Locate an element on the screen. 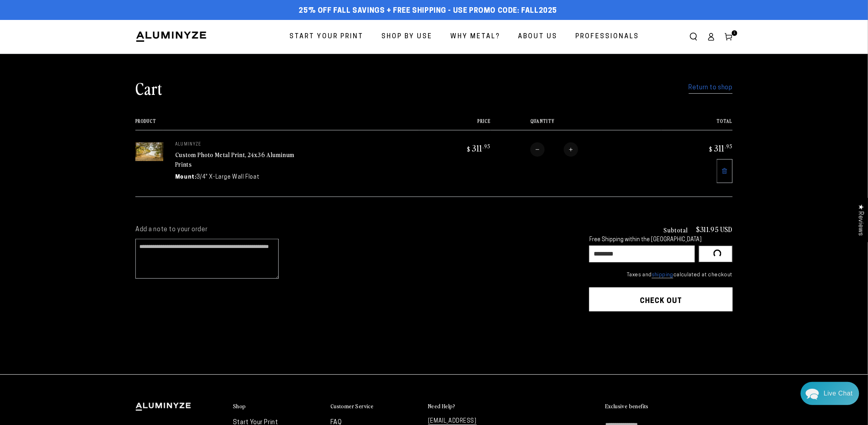 This screenshot has width=868, height=425. p: Aluminyze is located at coordinates (235, 145).